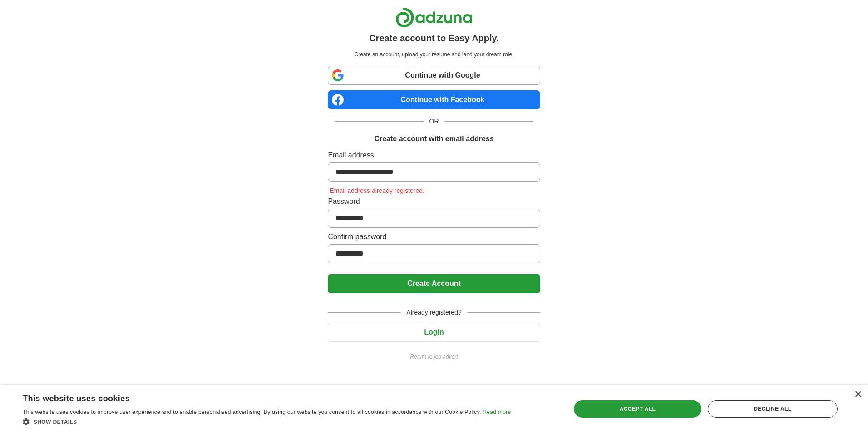 This screenshot has height=433, width=868. Describe the element at coordinates (772, 409) in the screenshot. I see `div: Decline all` at that location.